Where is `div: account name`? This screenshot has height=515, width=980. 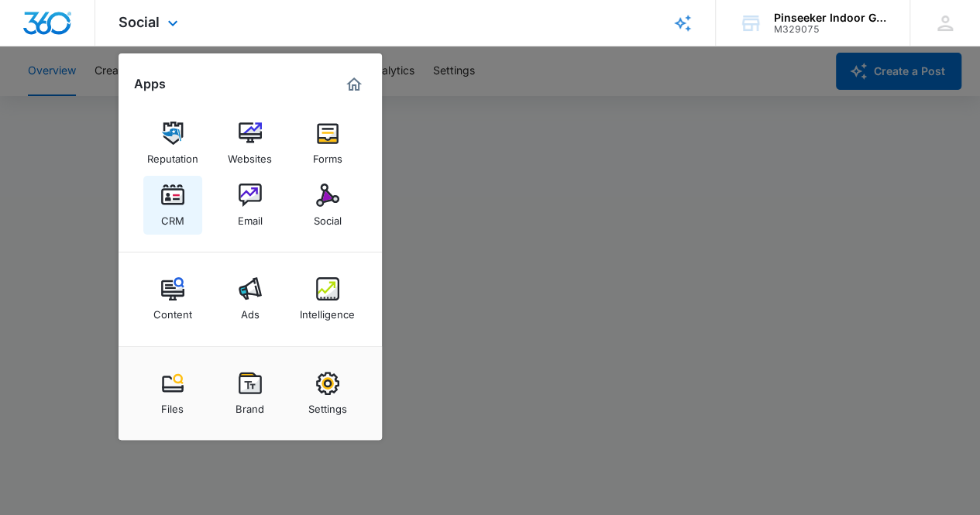 div: account name is located at coordinates (831, 18).